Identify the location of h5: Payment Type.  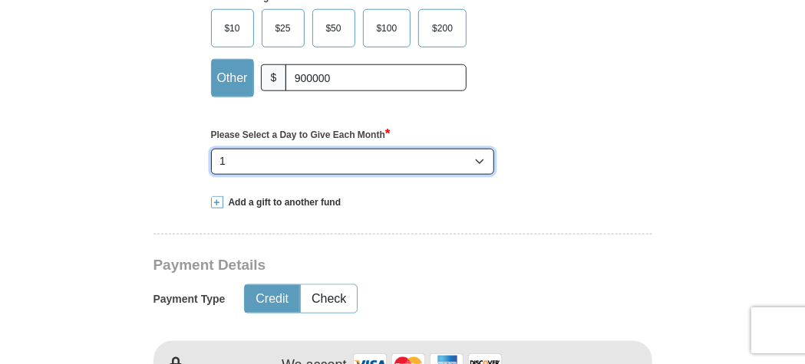
(189, 299).